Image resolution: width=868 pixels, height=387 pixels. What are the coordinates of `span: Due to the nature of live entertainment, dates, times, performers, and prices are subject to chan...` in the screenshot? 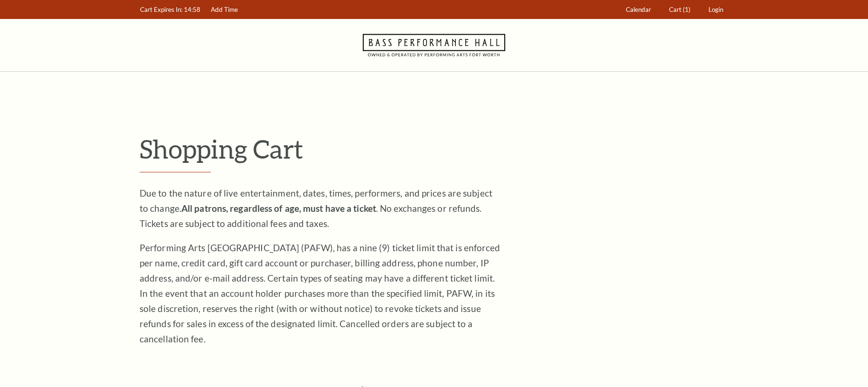 It's located at (316, 208).